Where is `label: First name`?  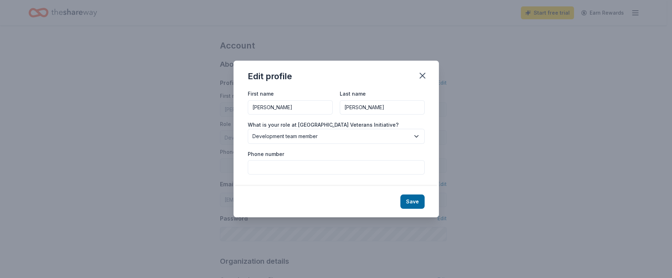
label: First name is located at coordinates (261, 94).